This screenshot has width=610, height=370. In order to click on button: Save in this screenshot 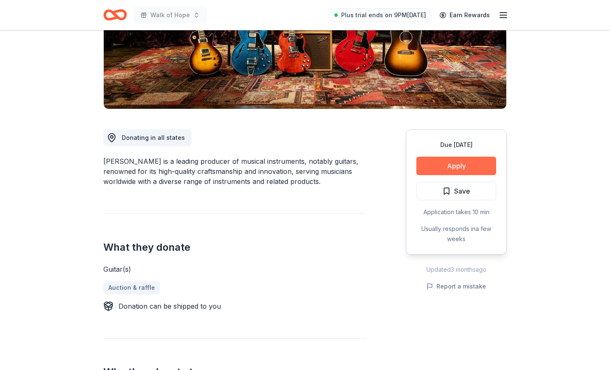, I will do `click(456, 191)`.